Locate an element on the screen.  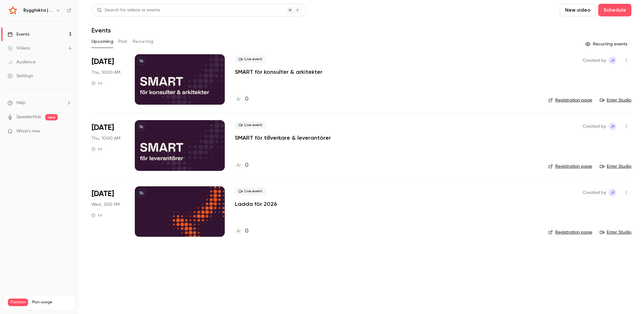
a: Ladda för 2026 is located at coordinates (255, 204).